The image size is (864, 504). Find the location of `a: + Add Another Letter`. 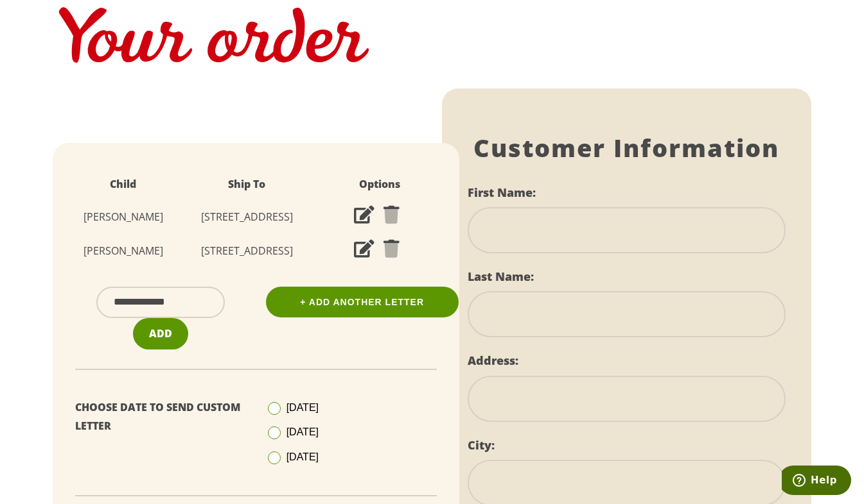

a: + Add Another Letter is located at coordinates (362, 302).